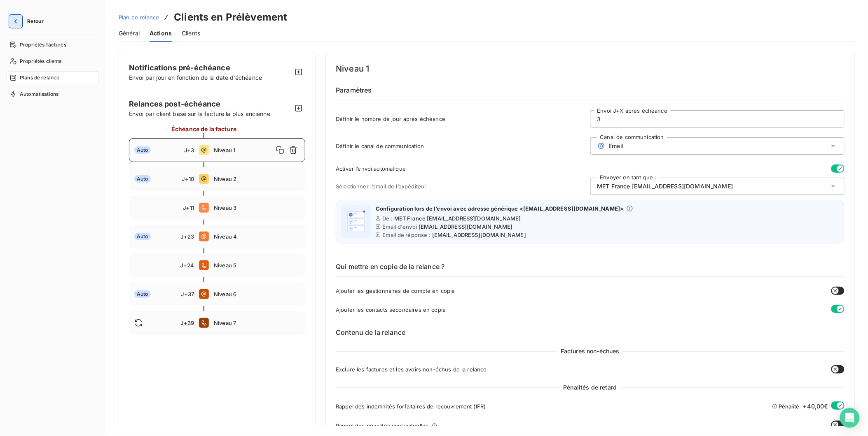  Describe the element at coordinates (256, 208) in the screenshot. I see `span: Niveau 3` at that location.